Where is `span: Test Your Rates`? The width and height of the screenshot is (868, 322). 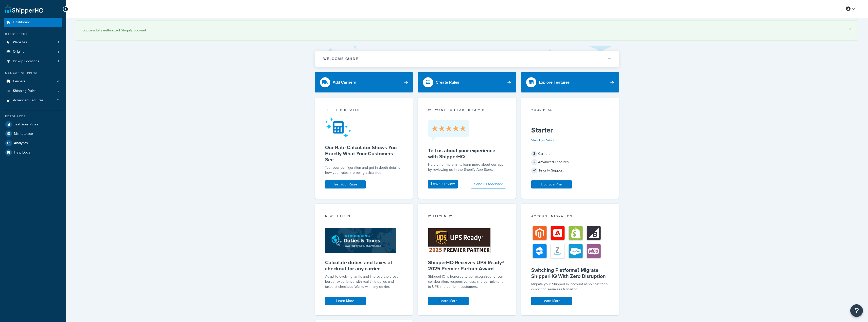
span: Test Your Rates is located at coordinates (26, 125).